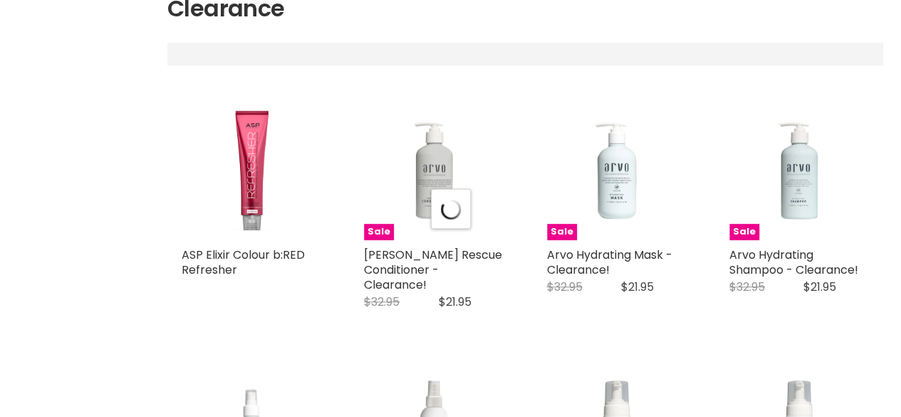 This screenshot has width=901, height=417. I want to click on img: Arvo Bond Rescue Conditioner - Clearance!, so click(434, 170).